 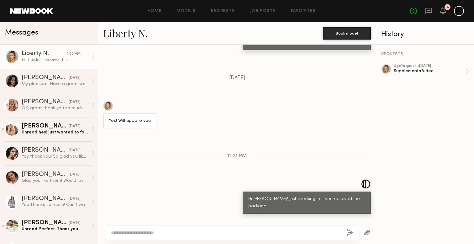 What do you see at coordinates (347, 33) in the screenshot?
I see `a: Book model` at bounding box center [347, 33].